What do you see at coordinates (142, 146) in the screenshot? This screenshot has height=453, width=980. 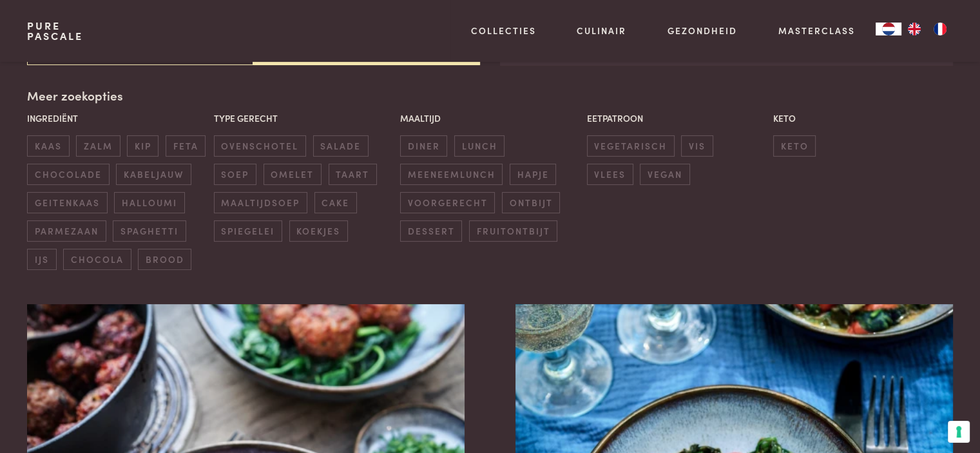 I see `span: kip` at bounding box center [142, 146].